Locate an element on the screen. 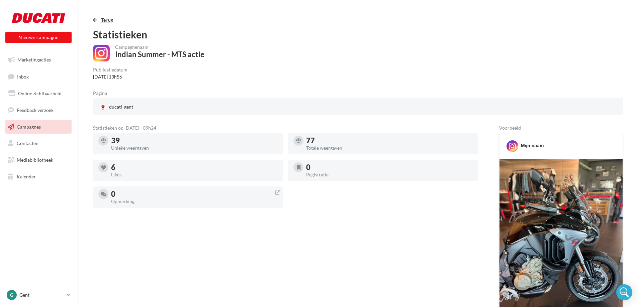 This screenshot has height=307, width=639. span: Terug is located at coordinates (107, 20).